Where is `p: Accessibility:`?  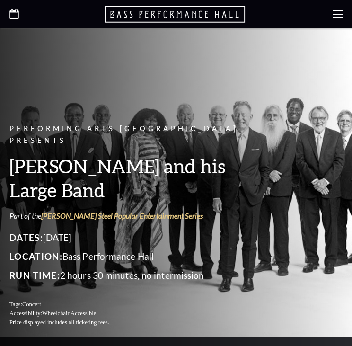 p: Accessibility: is located at coordinates (140, 314).